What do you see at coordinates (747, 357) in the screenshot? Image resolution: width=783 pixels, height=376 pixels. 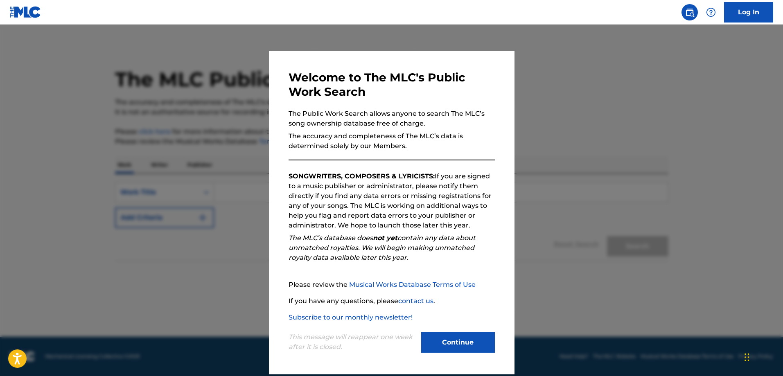 I see `div: Drag` at bounding box center [747, 357].